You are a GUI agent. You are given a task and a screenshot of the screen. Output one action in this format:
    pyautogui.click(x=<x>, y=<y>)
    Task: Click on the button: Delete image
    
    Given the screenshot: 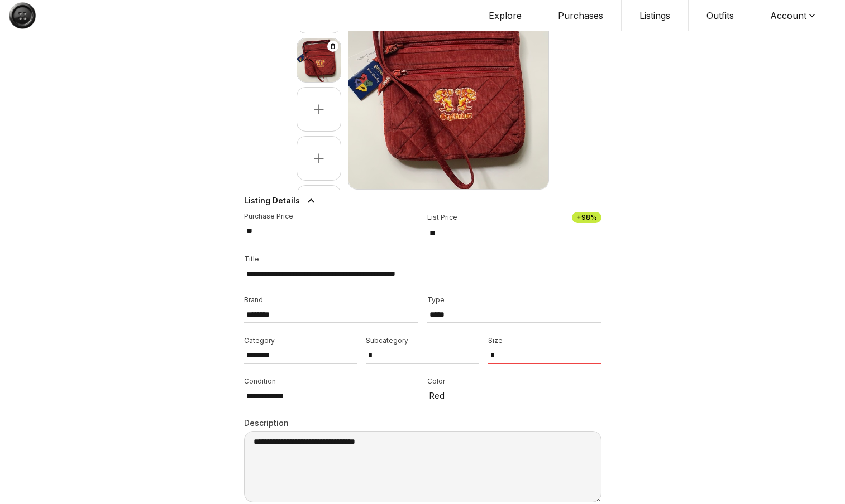 What is the action you would take?
    pyautogui.click(x=333, y=46)
    